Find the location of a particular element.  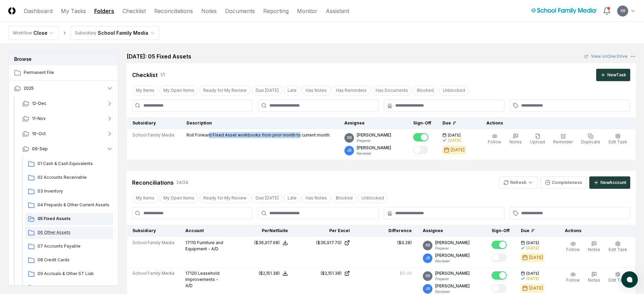

span: 04 Prepaids & Other Current Assets is located at coordinates (74, 205).